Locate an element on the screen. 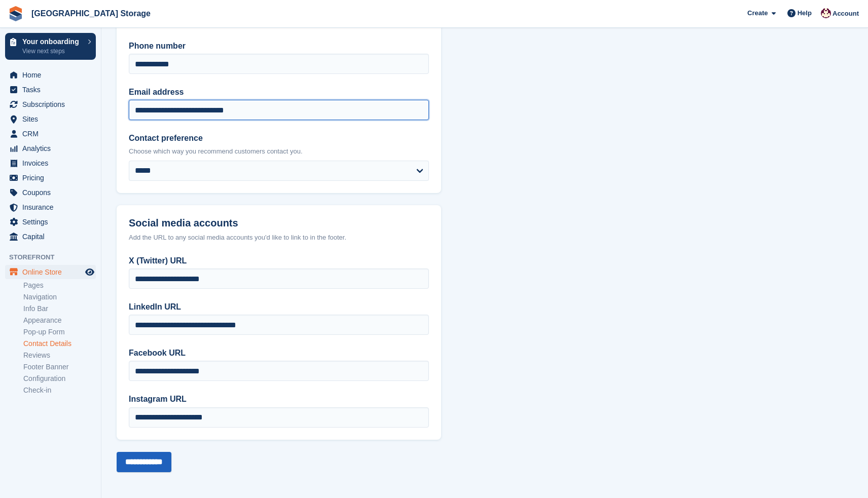  a: Contact Details is located at coordinates (59, 344).